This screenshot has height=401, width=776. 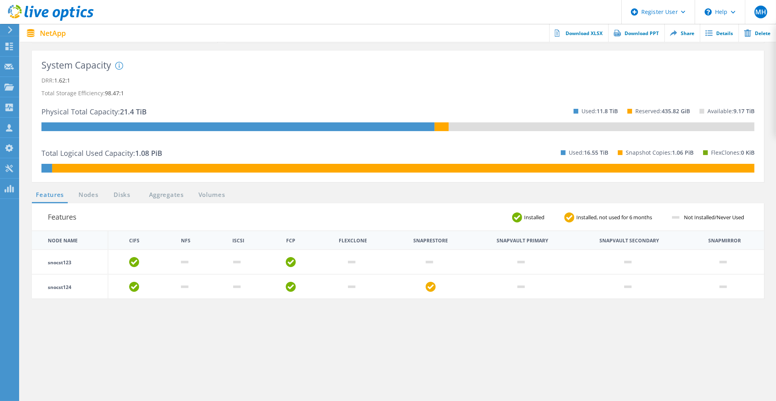 I want to click on span: 98.47:1, so click(x=114, y=93).